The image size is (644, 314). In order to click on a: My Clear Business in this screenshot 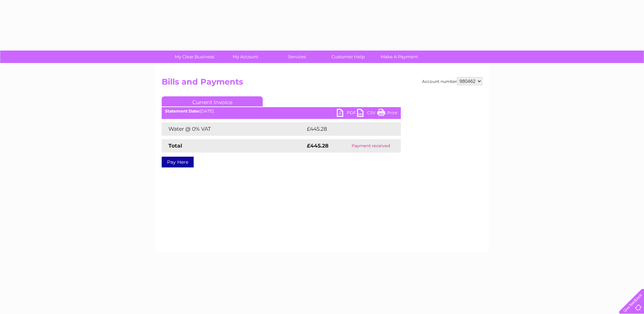, I will do `click(195, 57)`.